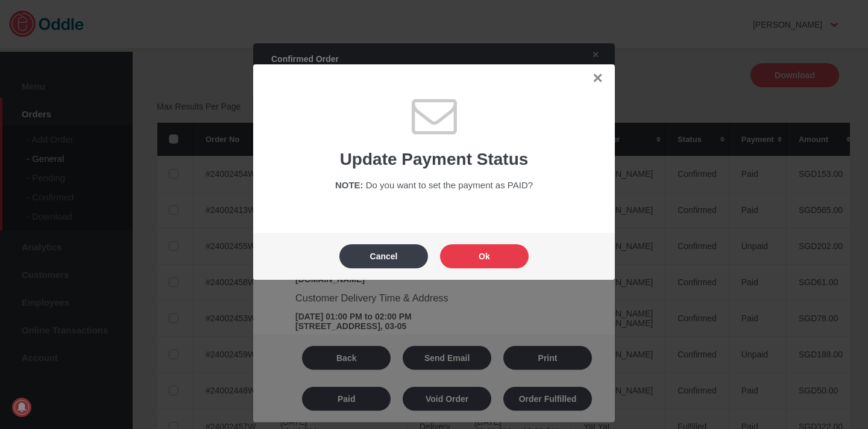 This screenshot has width=868, height=429. What do you see at coordinates (434, 160) in the screenshot?
I see `h1: Update Payment Status` at bounding box center [434, 160].